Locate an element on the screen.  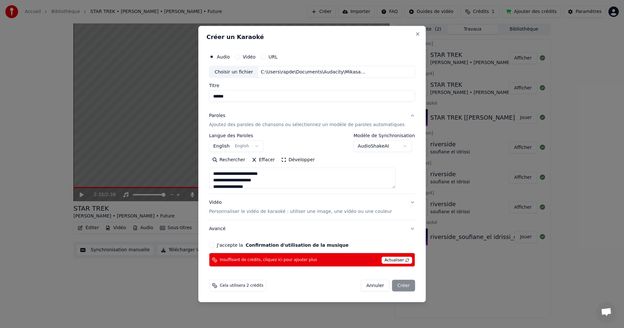
div: ParolesAjoutez des paroles de chansons ou sélectionnez un modèle de paroles automatiques is located at coordinates (312, 163).